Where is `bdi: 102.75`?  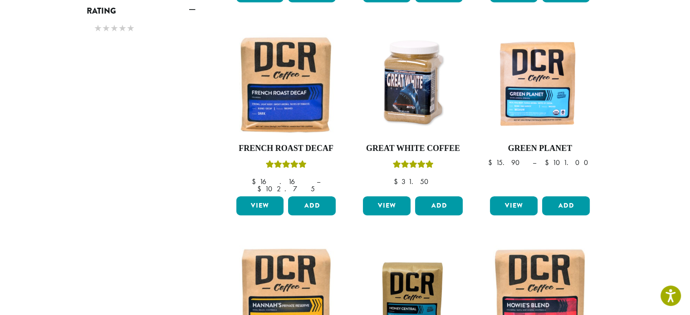
bdi: 102.75 is located at coordinates (286, 189).